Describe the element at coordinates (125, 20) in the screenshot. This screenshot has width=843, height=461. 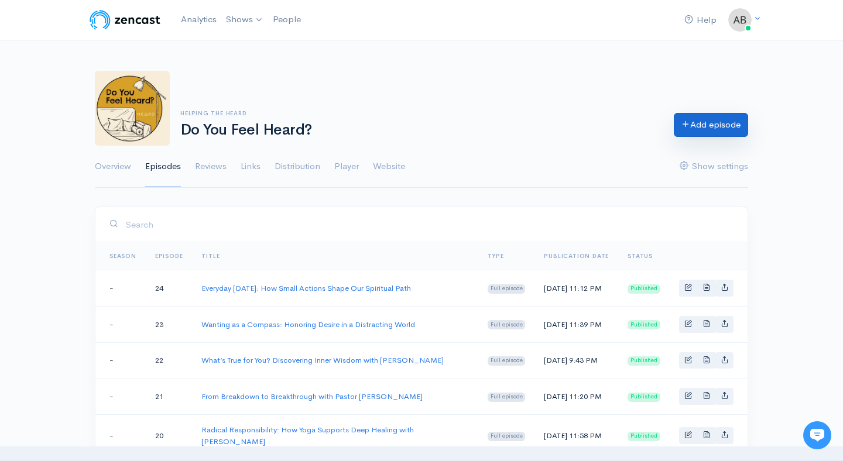
I see `img: ZenCast Logo` at that location.